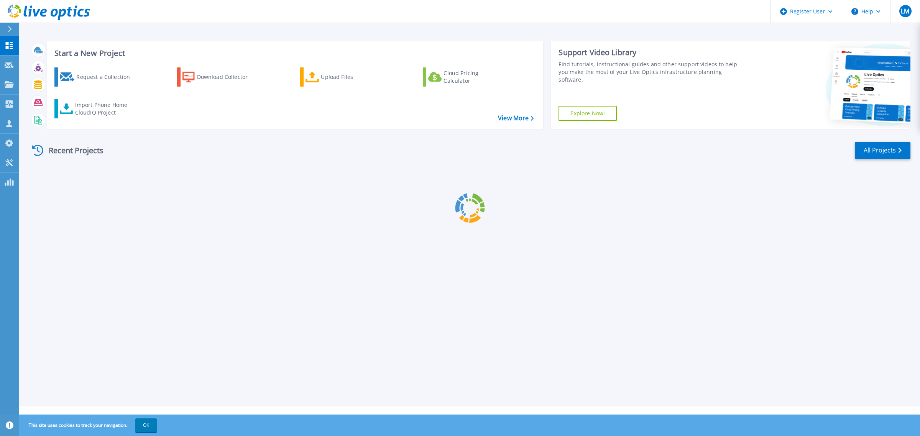 The width and height of the screenshot is (920, 436). What do you see at coordinates (587, 113) in the screenshot?
I see `a: Explore Now!` at bounding box center [587, 113].